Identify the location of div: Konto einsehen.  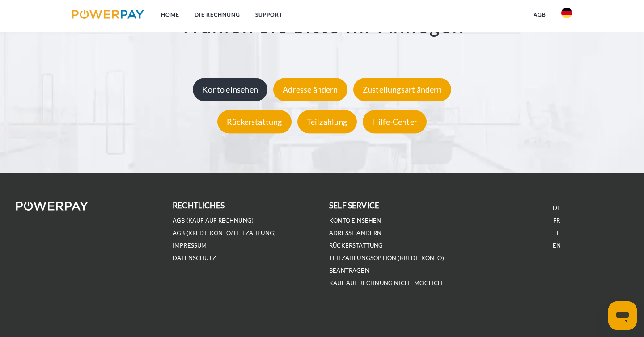
(230, 90).